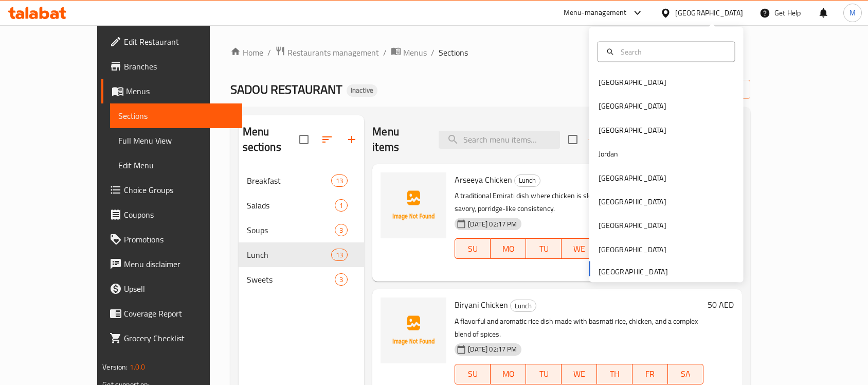 The image size is (868, 385). Describe the element at coordinates (172, 42) in the screenshot. I see `a: Edit Restaurant` at that location.